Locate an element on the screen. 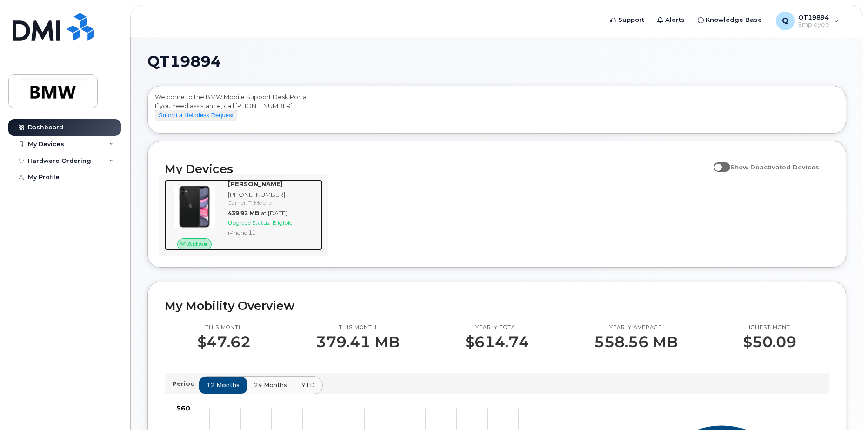 The height and width of the screenshot is (430, 868). p: $50.09 is located at coordinates (769, 342).